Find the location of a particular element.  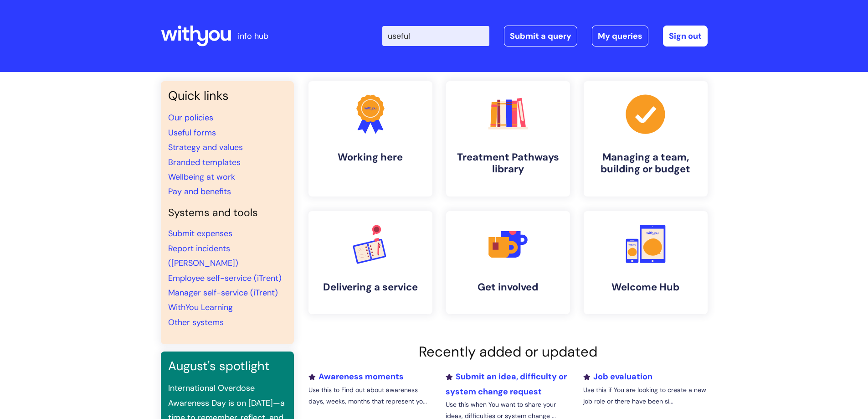

h4: Treatment Pathways library is located at coordinates (508, 163).